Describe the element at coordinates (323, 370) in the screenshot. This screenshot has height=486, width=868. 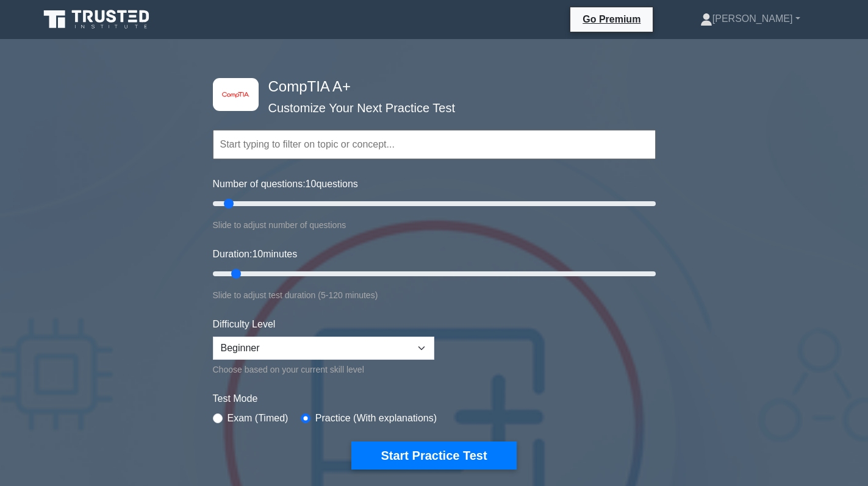
I see `div: Choose based on your current skill level` at that location.